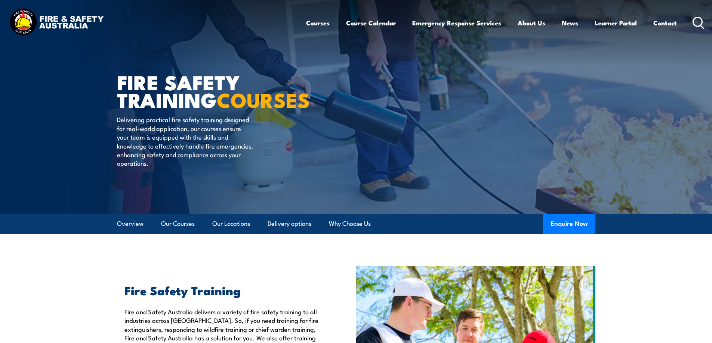 Image resolution: width=712 pixels, height=343 pixels. I want to click on p: Delivering practical fire safety training designed for real-world application, our courses ensure..., so click(185, 141).